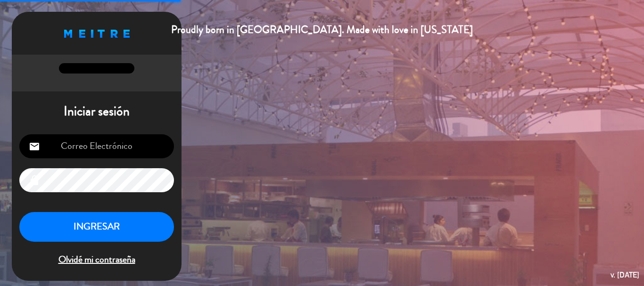 This screenshot has height=286, width=644. I want to click on i: email, so click(35, 147).